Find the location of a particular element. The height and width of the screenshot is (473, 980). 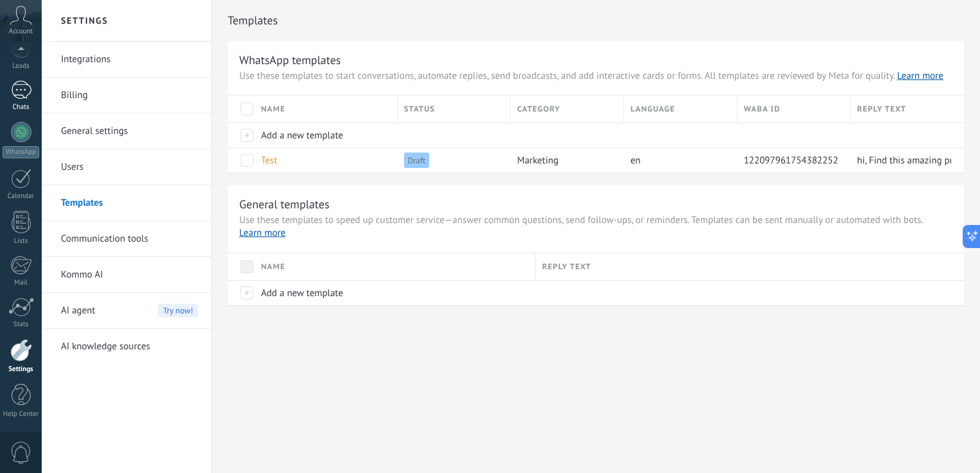

li: AI knowledge sources is located at coordinates (127, 346).